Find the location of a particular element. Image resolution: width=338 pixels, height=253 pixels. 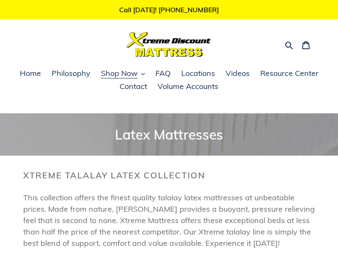

span: Resource Center is located at coordinates (289, 74).